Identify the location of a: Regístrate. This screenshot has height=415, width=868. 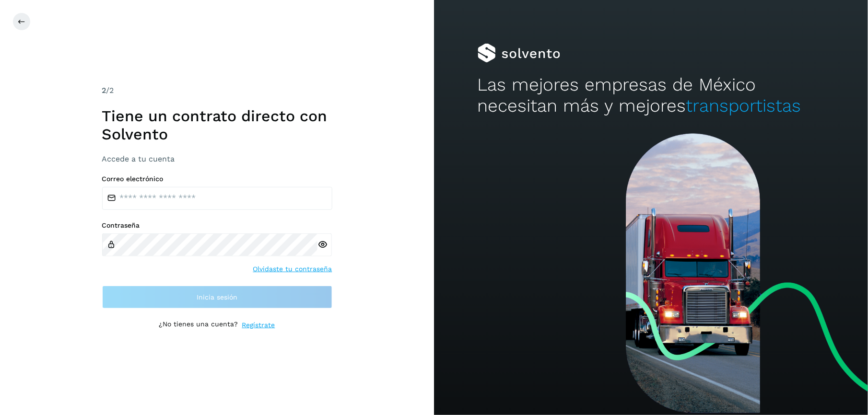
(259, 325).